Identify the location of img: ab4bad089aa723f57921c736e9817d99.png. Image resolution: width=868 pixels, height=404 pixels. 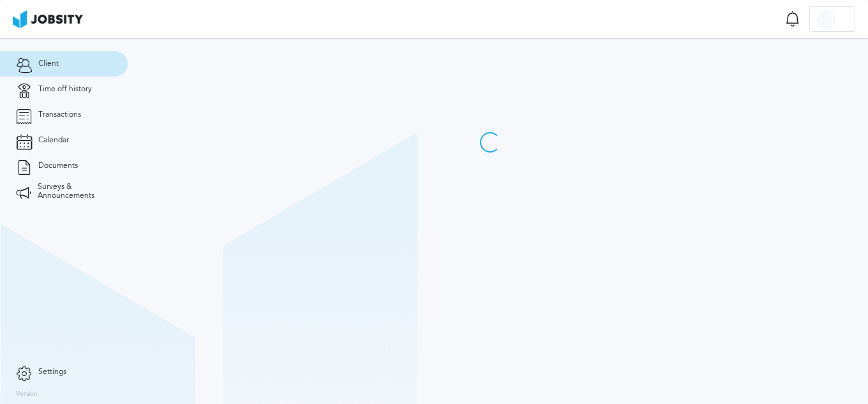
(48, 19).